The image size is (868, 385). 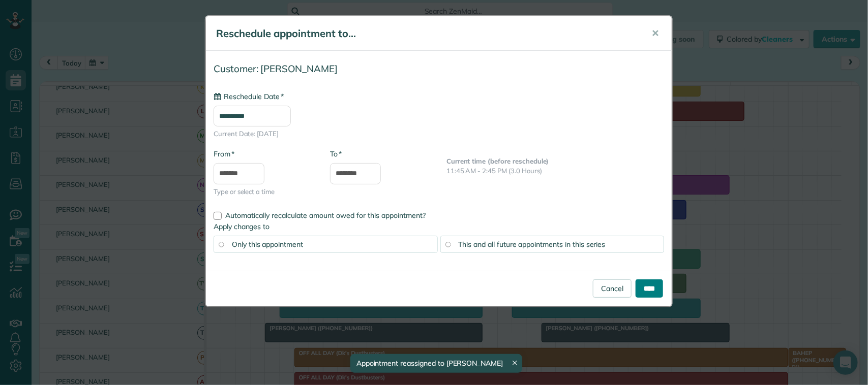 What do you see at coordinates (267, 244) in the screenshot?
I see `span: Only this appointment` at bounding box center [267, 244].